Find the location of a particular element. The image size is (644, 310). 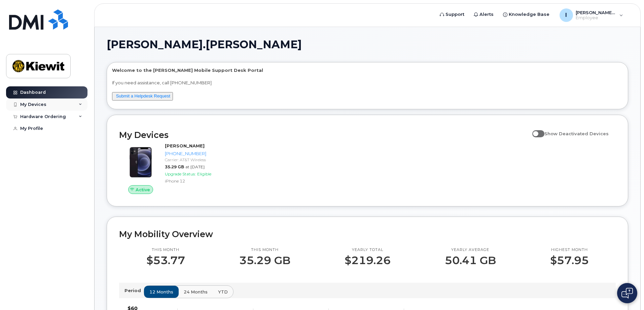

p: Highest month is located at coordinates (570, 250).